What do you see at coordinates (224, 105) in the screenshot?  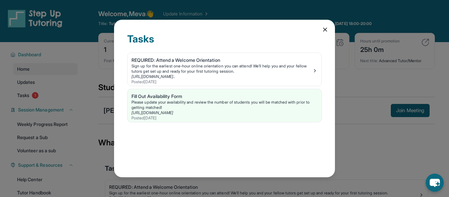 I see `div: Please update your availability and review the number of students you will be matched with prior ...` at bounding box center [224, 105].